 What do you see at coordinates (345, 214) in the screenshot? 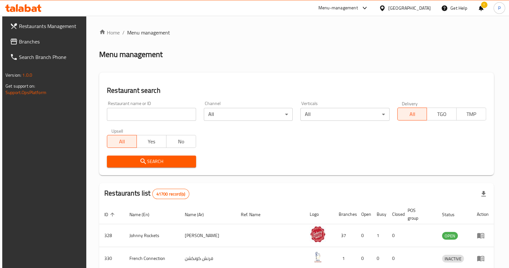
I see `th: Branches` at bounding box center [345, 214].